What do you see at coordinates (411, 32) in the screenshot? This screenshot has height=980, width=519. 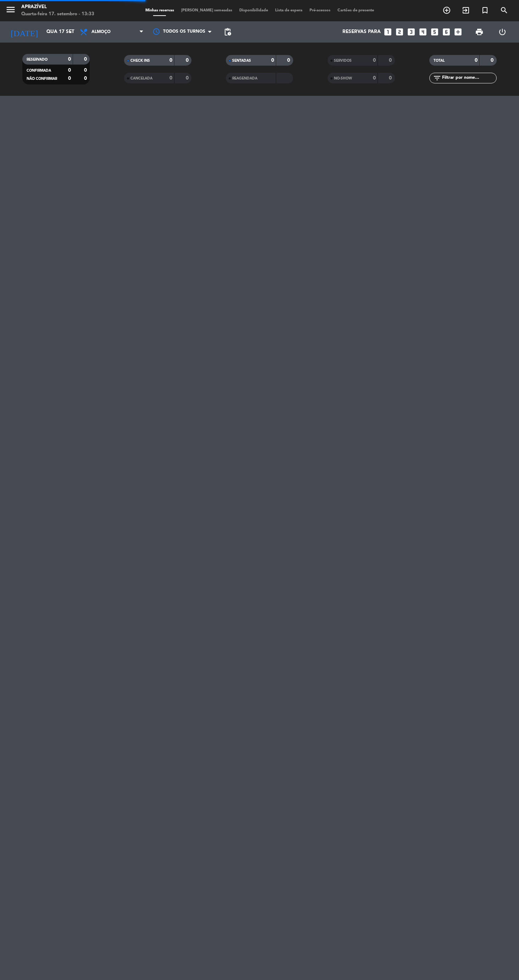 I see `i: looks_3` at bounding box center [411, 32].